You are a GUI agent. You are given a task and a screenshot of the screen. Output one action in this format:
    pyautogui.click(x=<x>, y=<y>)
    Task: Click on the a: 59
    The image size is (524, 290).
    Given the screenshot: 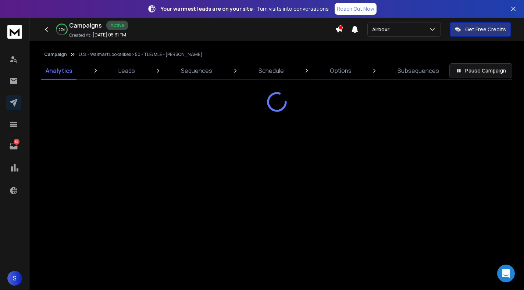 What is the action you would take?
    pyautogui.click(x=14, y=146)
    